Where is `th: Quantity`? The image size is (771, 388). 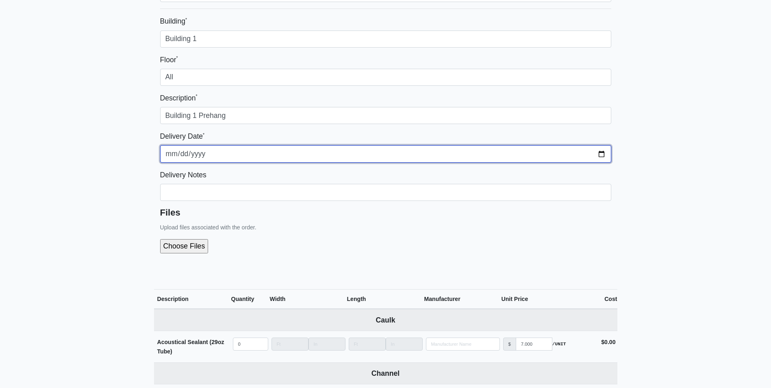
th: Quantity is located at coordinates (251, 299).